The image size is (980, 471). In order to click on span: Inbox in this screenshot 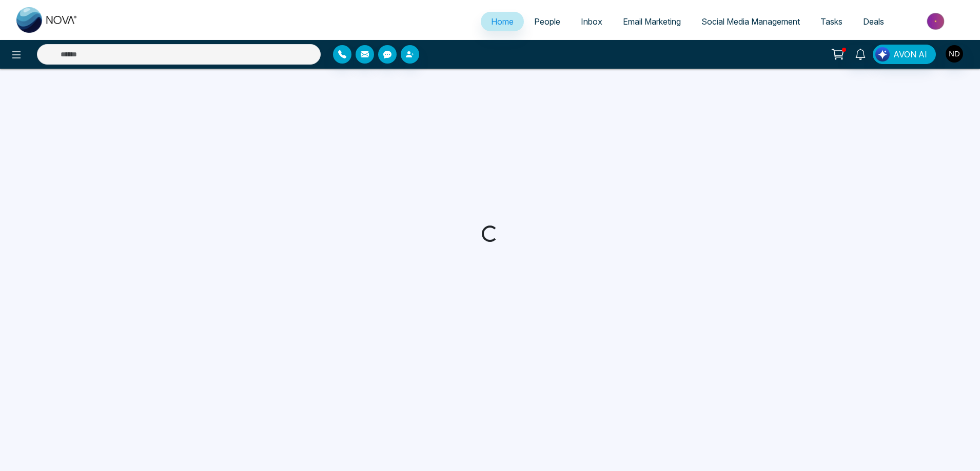, I will do `click(591, 22)`.